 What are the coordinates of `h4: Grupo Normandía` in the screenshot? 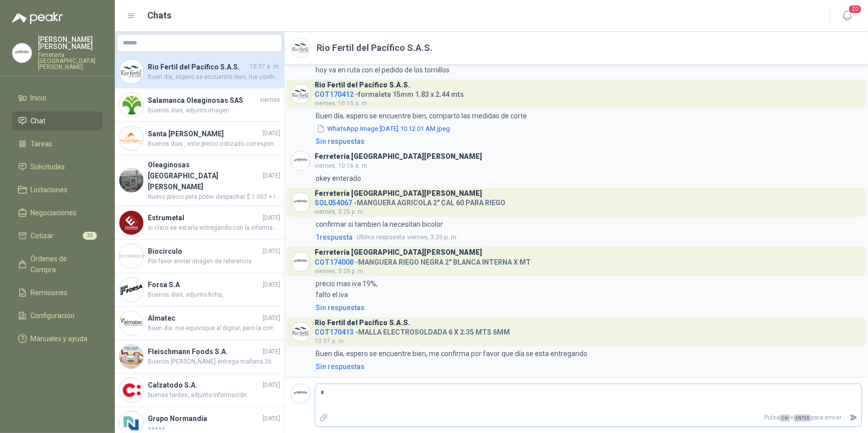 It's located at (205, 418).